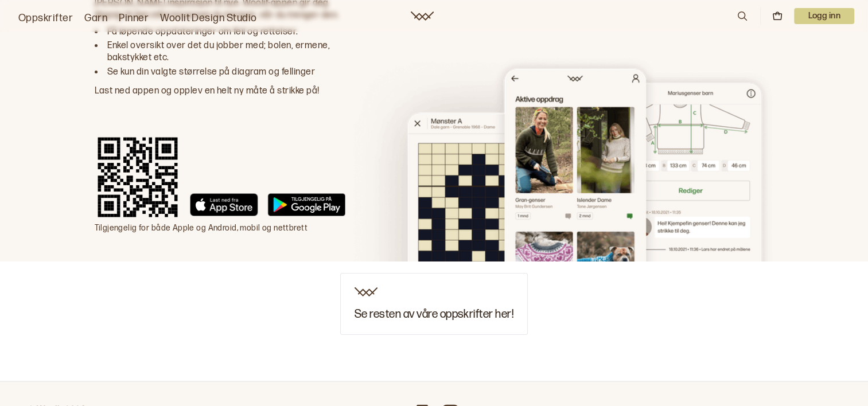  Describe the element at coordinates (208, 19) in the screenshot. I see `a: Woolit Design Studio` at that location.